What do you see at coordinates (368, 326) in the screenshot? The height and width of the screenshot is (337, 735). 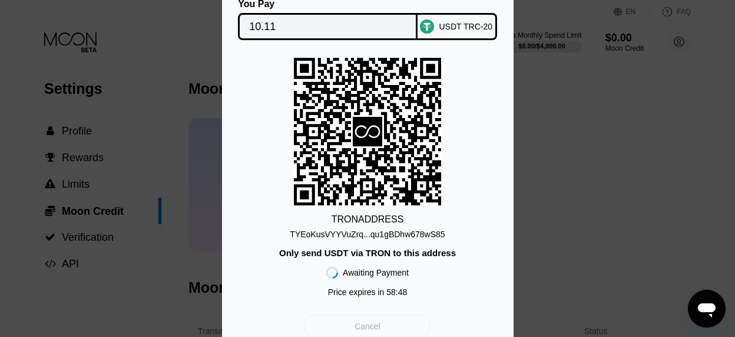 I see `div: Cancel` at bounding box center [368, 326].